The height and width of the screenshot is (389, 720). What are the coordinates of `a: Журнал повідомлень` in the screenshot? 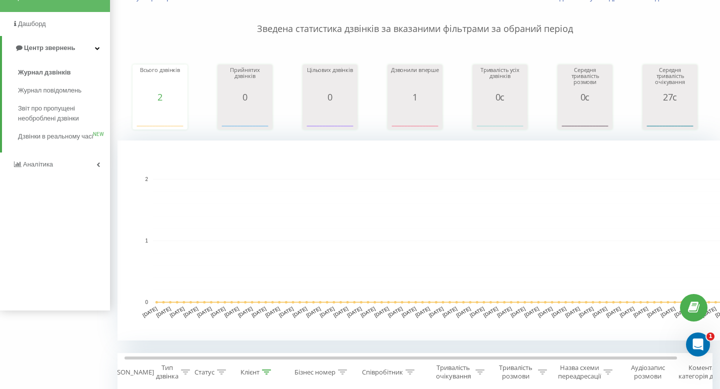 It's located at (64, 90).